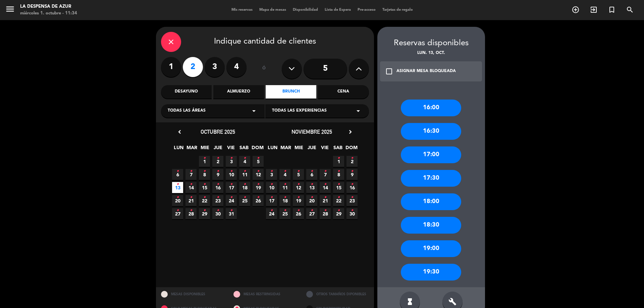 The width and height of the screenshot is (644, 308). What do you see at coordinates (49, 13) in the screenshot?
I see `div: miércoles 1. octubre - 11:34` at bounding box center [49, 13].